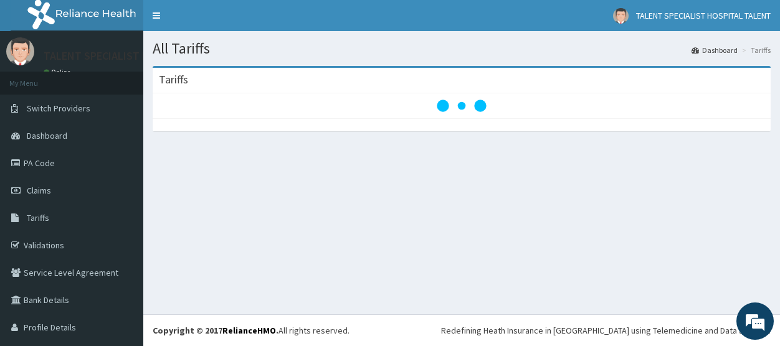 Image resolution: width=780 pixels, height=346 pixels. I want to click on p: TALENT SPECIALIST HOSPITAL TALENT, so click(137, 56).